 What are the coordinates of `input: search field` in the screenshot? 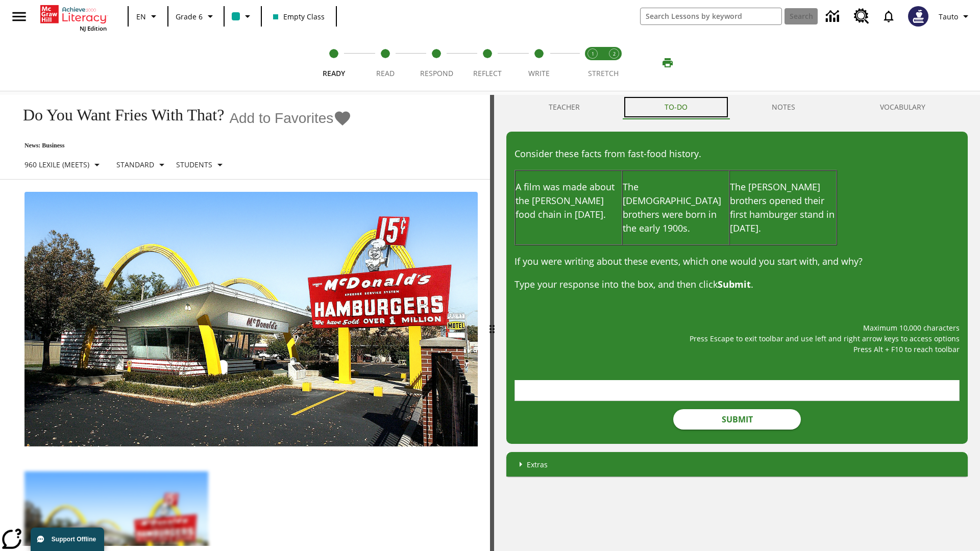 It's located at (712, 16).